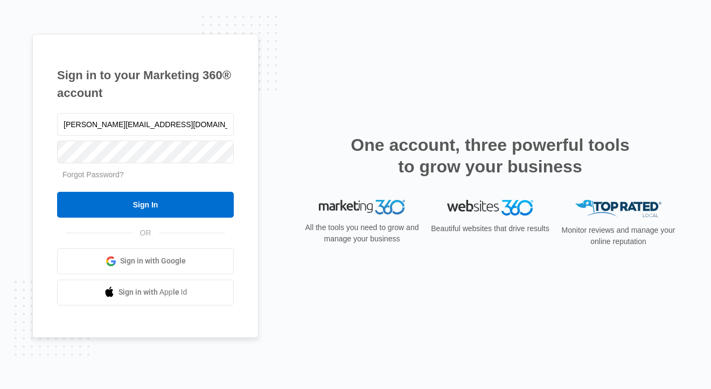 This screenshot has height=389, width=711. I want to click on a: Forgot Password?, so click(93, 174).